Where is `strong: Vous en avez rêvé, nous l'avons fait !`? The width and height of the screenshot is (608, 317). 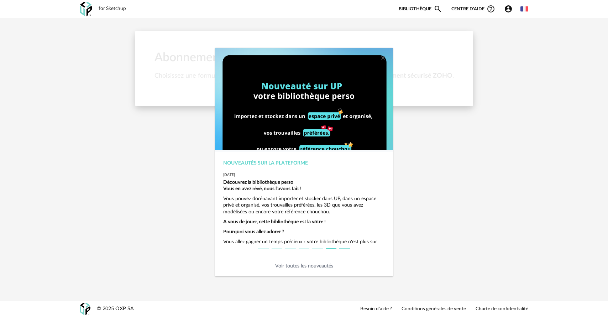 strong: Vous en avez rêvé, nous l'avons fait ! is located at coordinates (262, 189).